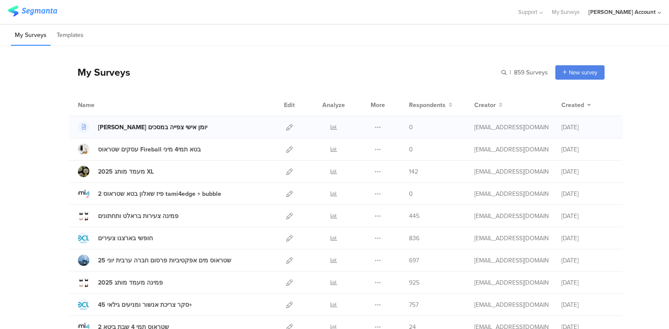  Describe the element at coordinates (130, 283) in the screenshot. I see `div: פמינה מעמד מותג 2025` at that location.